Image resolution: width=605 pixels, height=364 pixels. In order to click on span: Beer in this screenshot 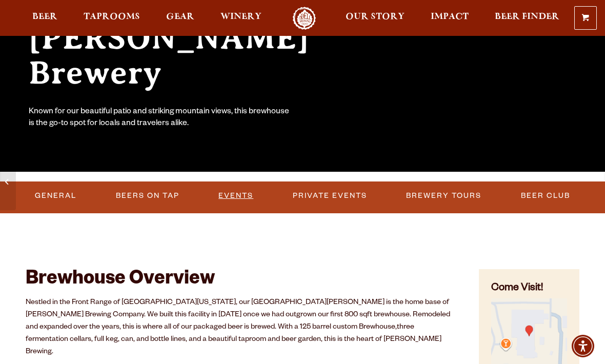, I will do `click(44, 17)`.